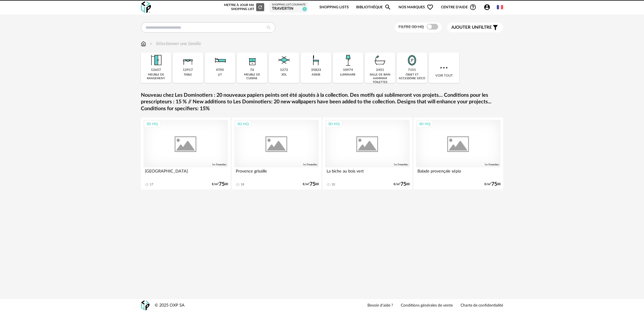 The width and height of the screenshot is (644, 312). Describe the element at coordinates (156, 70) in the screenshot. I see `div: 12657` at that location.